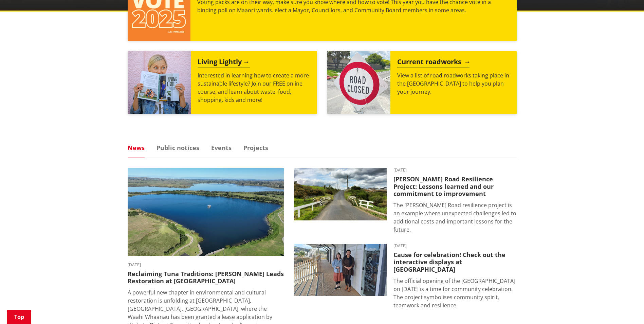 This screenshot has height=324, width=644. I want to click on img: Huntly Museum - Debra Kane and Kristy Wilson, so click(340, 270).